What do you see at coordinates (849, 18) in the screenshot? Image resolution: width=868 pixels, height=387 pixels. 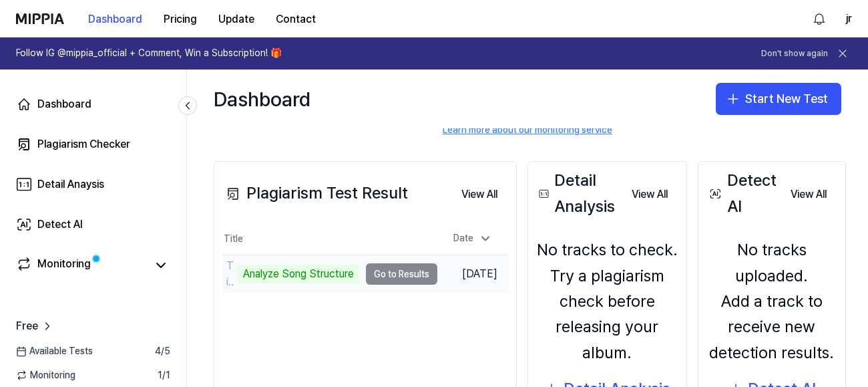 I see `button: jr` at bounding box center [849, 18].